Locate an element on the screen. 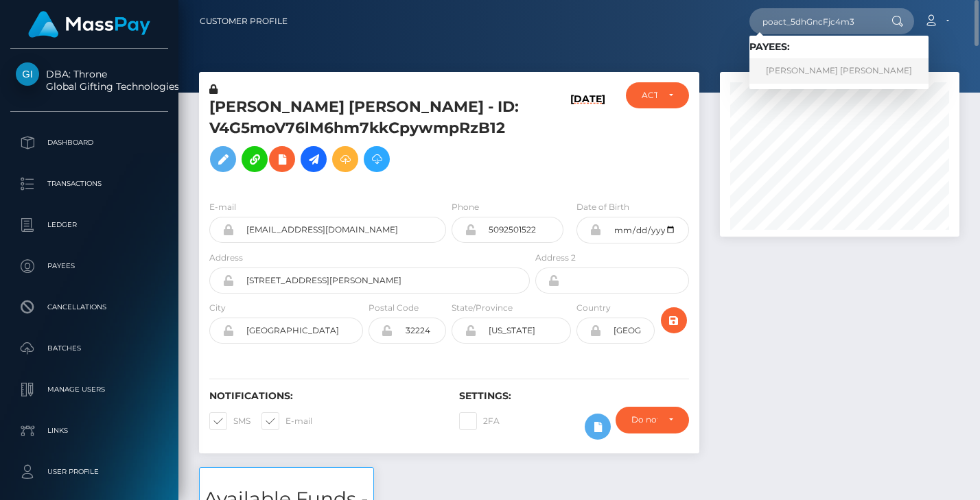 This screenshot has width=980, height=500. label: Postal Code is located at coordinates (393, 308).